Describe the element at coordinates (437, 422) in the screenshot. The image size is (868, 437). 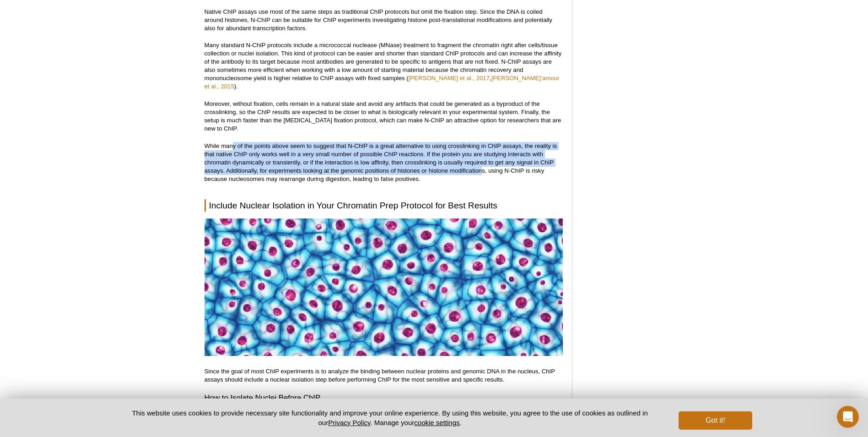
I see `button: cookie settings` at that location.